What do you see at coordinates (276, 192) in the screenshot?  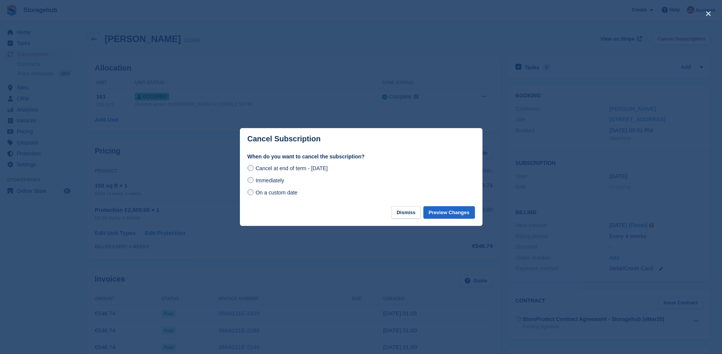 I see `span: On a custom date` at bounding box center [276, 192].